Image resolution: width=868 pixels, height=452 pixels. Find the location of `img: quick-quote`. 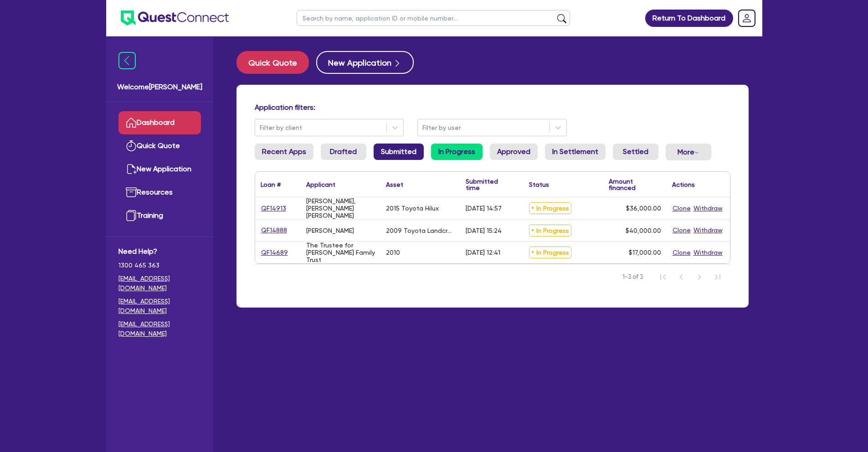

img: quick-quote is located at coordinates (131, 145).